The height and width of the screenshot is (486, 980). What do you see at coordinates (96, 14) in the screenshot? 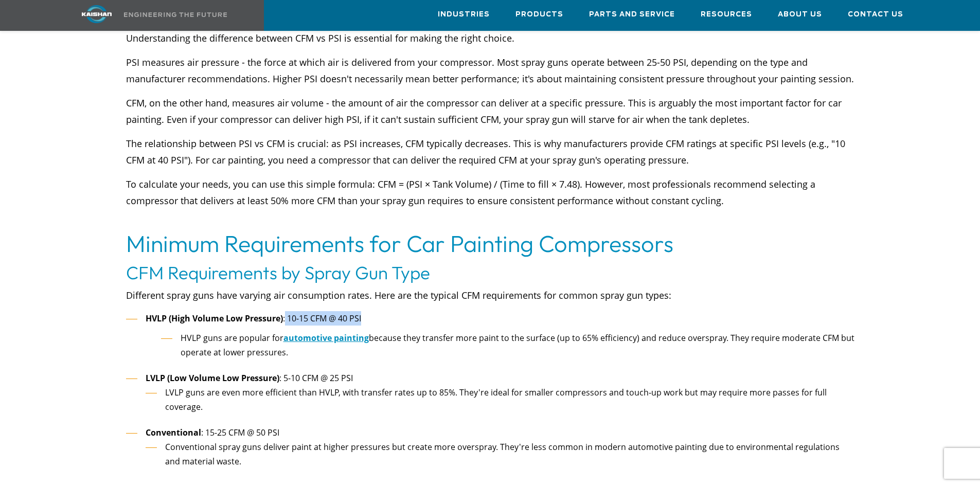
I see `img: kaishan logo` at bounding box center [96, 14].